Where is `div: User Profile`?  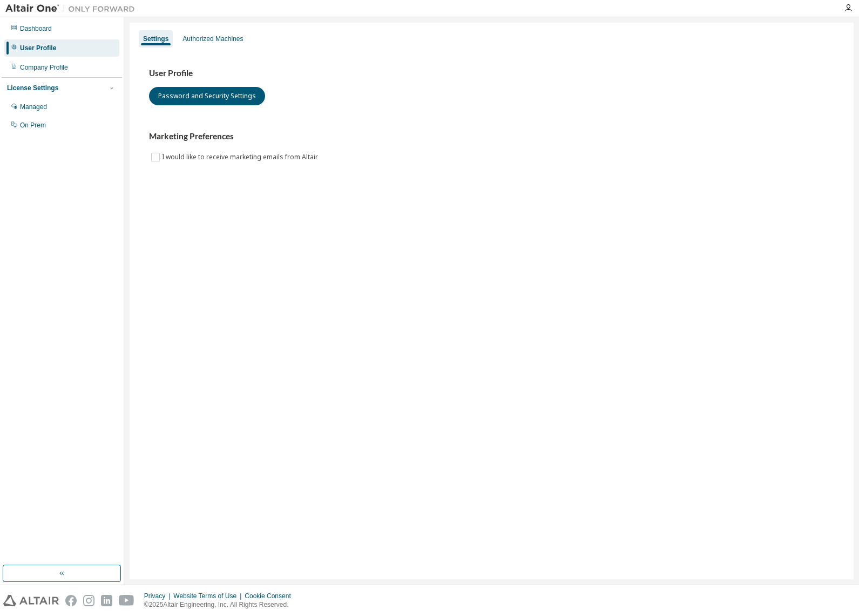 div: User Profile is located at coordinates (37, 48).